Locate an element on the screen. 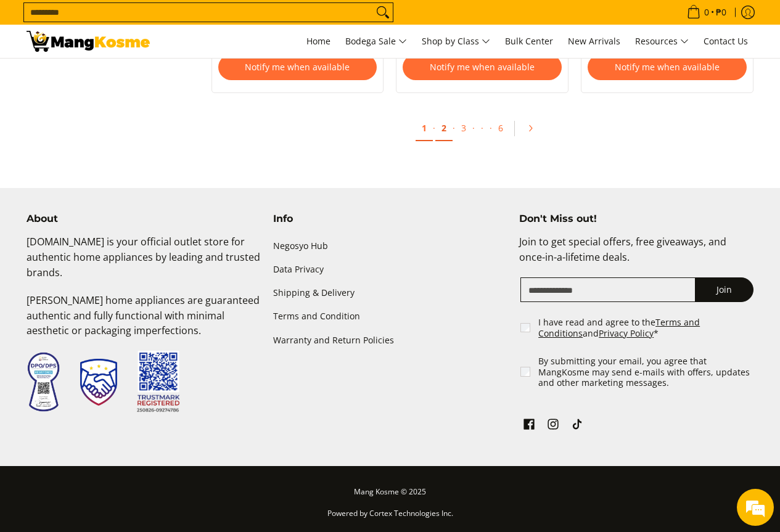 The height and width of the screenshot is (532, 780). a: 1 is located at coordinates (424, 129).